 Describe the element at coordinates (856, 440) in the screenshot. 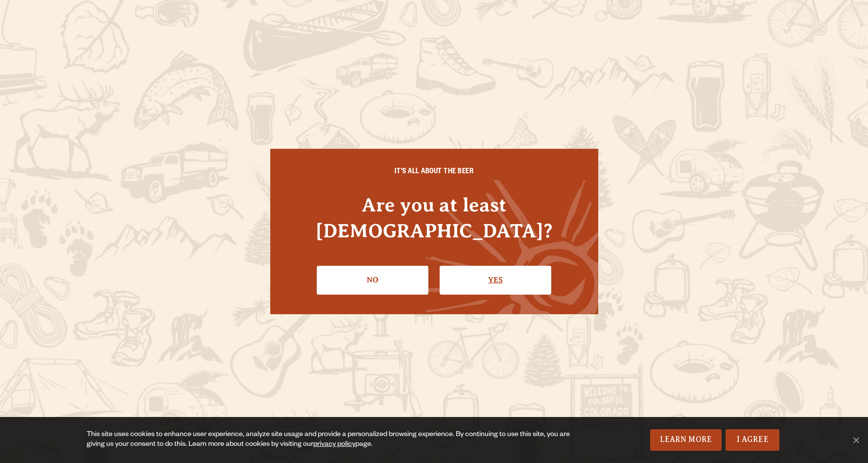

I see `span: No` at that location.